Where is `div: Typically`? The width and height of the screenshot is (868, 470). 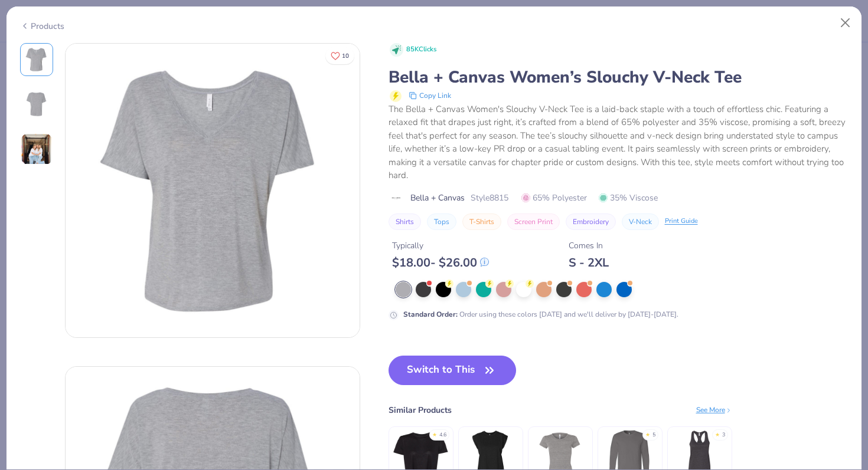
div: Typically is located at coordinates (440, 245).